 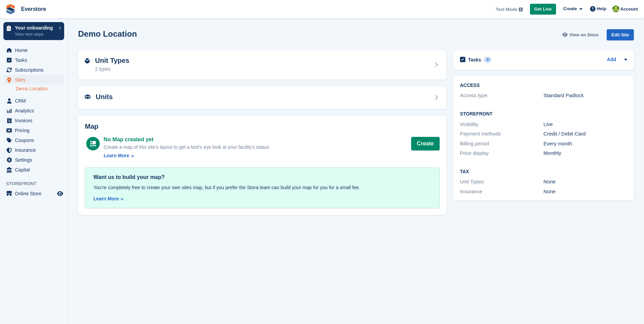 I want to click on h2: Units, so click(x=104, y=97).